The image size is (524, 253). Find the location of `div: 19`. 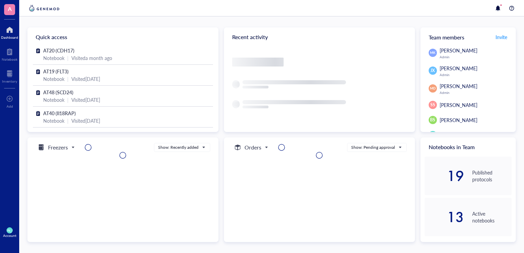

div: 19 is located at coordinates (444, 176).